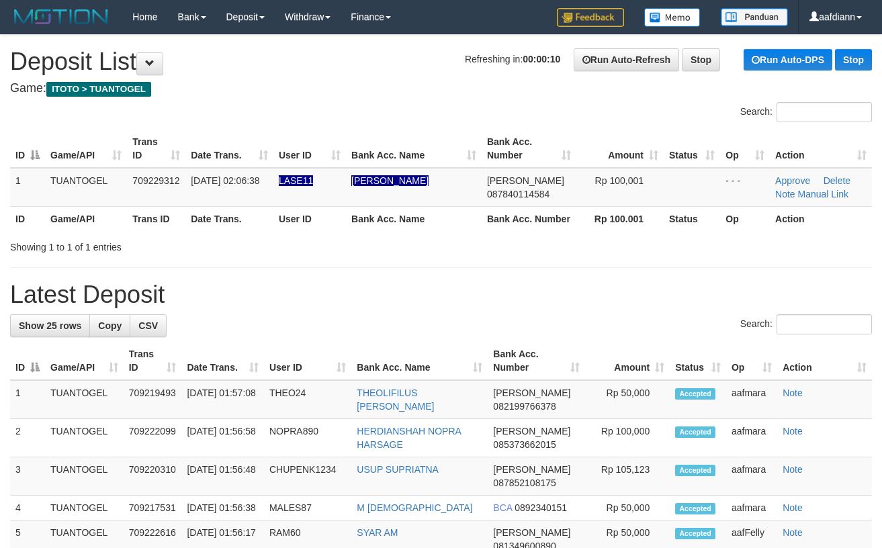 The image size is (882, 548). What do you see at coordinates (308, 508) in the screenshot?
I see `td: MALES87` at bounding box center [308, 508].